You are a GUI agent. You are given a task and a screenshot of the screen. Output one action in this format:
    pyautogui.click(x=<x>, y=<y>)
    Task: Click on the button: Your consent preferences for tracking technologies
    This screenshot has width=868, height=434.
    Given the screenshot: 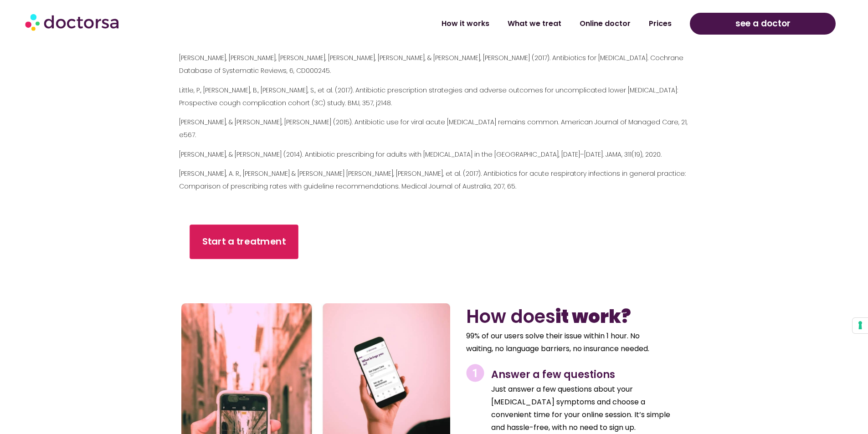 What is the action you would take?
    pyautogui.click(x=861, y=326)
    